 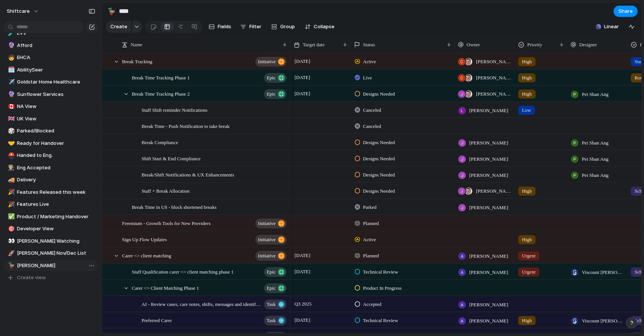 What do you see at coordinates (256, 27) in the screenshot?
I see `span: Filter` at bounding box center [256, 27].